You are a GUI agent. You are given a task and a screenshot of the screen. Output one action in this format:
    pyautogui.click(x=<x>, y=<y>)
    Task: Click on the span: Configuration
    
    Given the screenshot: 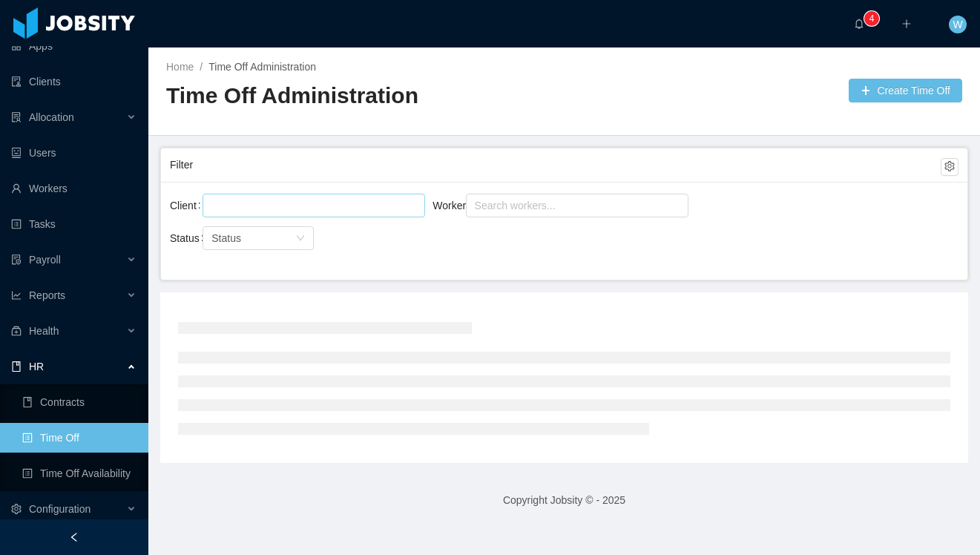 What is the action you would take?
    pyautogui.click(x=59, y=509)
    